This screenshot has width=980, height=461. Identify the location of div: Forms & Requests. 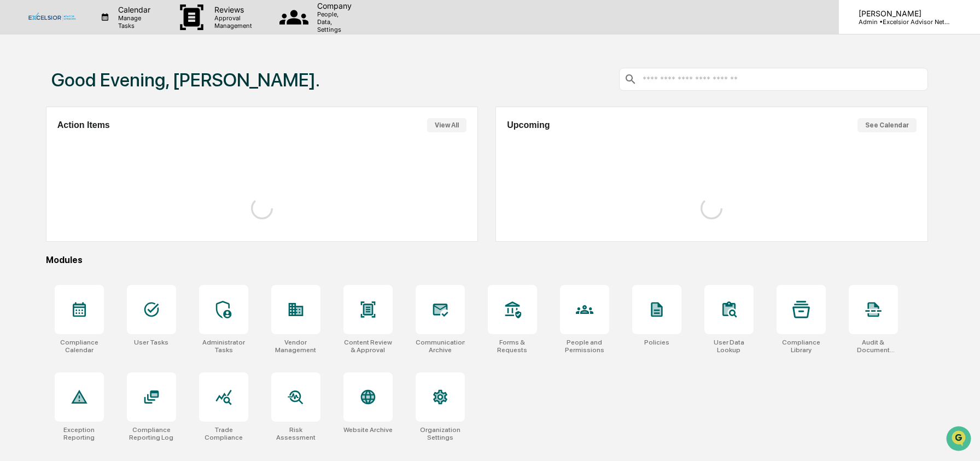
(512, 346).